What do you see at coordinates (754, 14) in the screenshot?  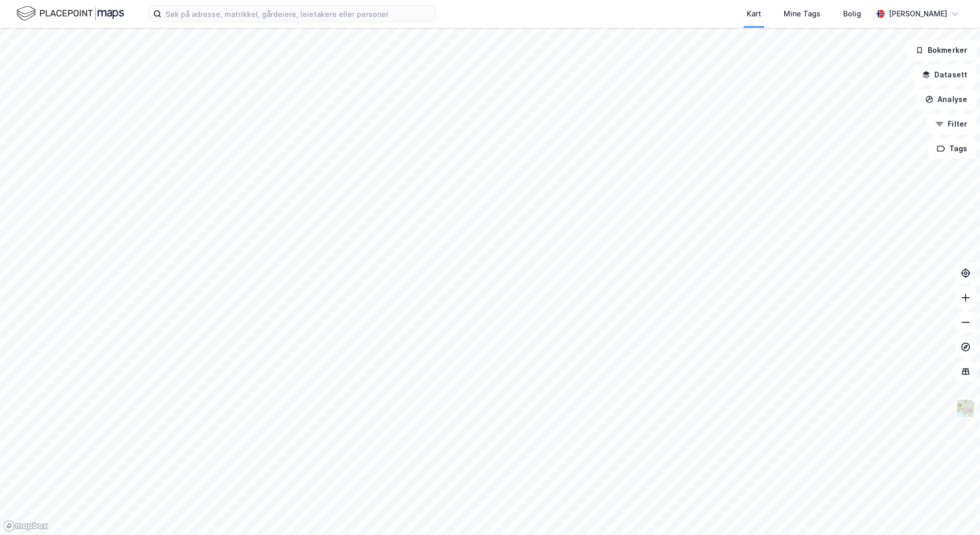 I see `div: Kart` at bounding box center [754, 14].